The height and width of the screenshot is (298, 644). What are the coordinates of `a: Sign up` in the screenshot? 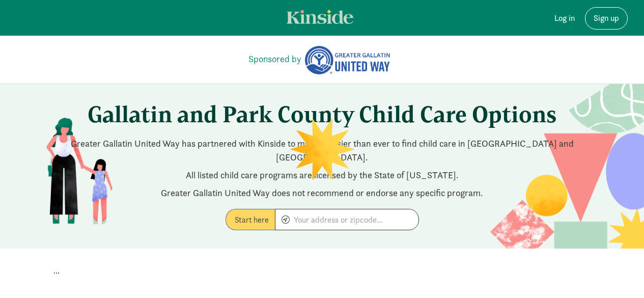 It's located at (607, 18).